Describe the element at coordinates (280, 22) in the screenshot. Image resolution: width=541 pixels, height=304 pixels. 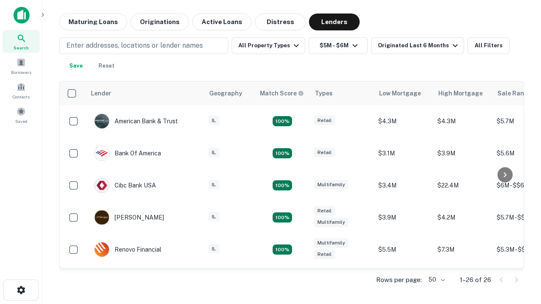
I see `button: Distress` at that location.